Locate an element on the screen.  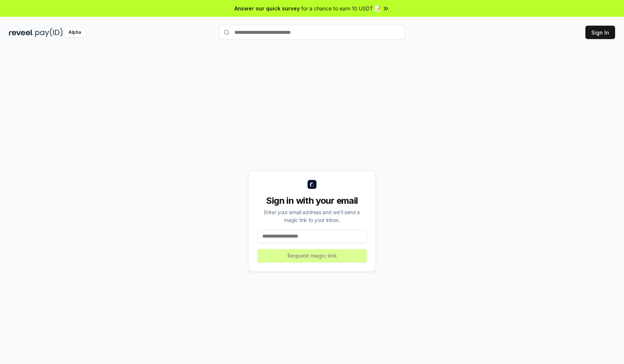
div: Alpha is located at coordinates (75, 32).